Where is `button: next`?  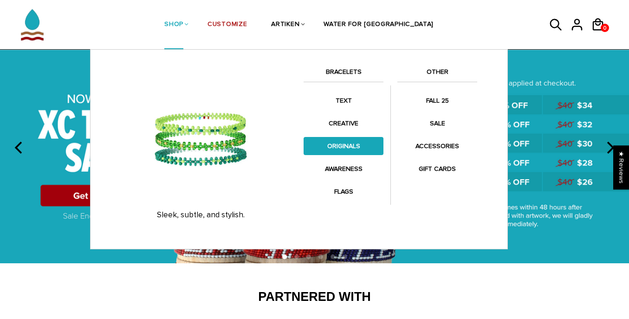 button: next is located at coordinates (610, 148).